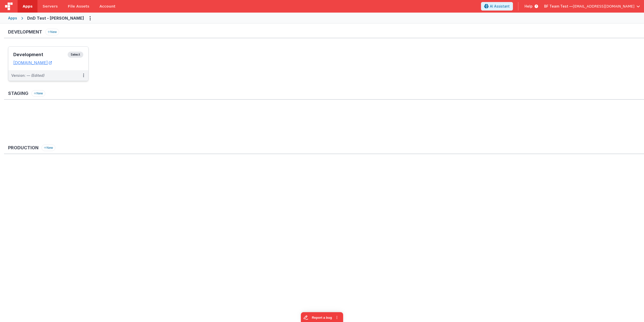 The image size is (644, 322). Describe the element at coordinates (90, 18) in the screenshot. I see `button: Options` at that location.